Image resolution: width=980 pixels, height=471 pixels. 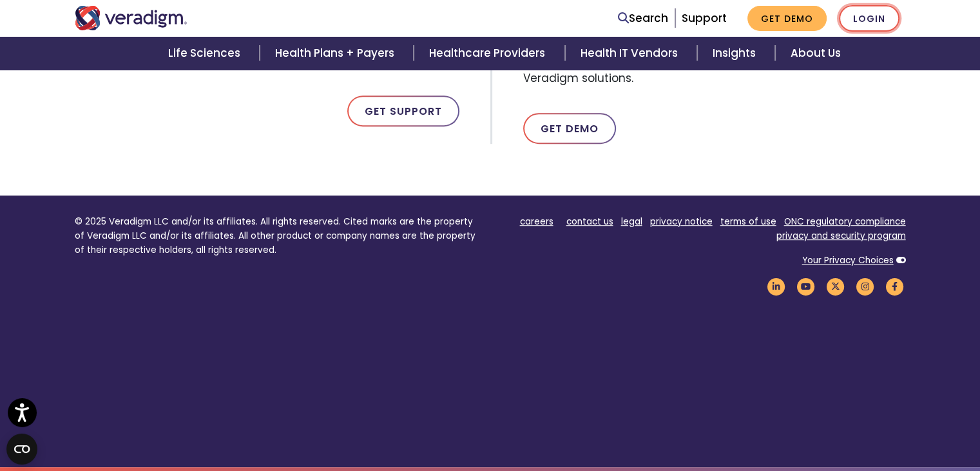 I want to click on a: Search, so click(x=643, y=18).